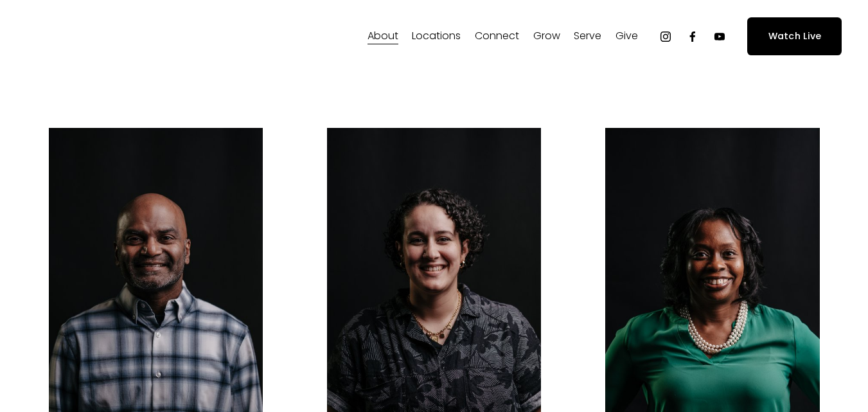 The height and width of the screenshot is (412, 868). Describe the element at coordinates (383, 36) in the screenshot. I see `span: About` at that location.